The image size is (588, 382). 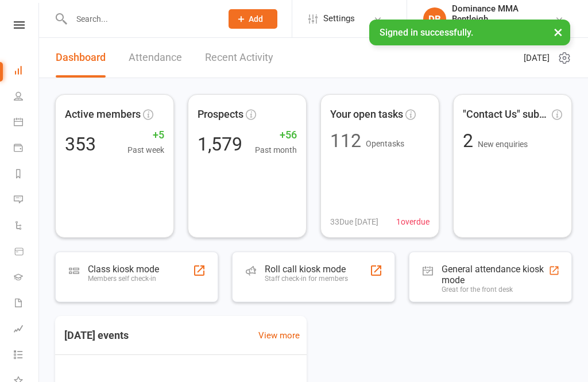 I want to click on span: Active members, so click(x=103, y=114).